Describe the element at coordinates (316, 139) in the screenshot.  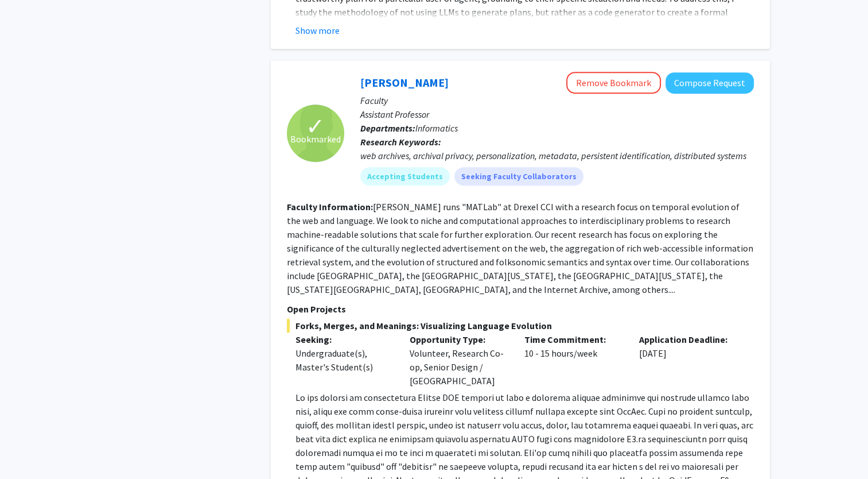
I see `span: Bookmarked` at that location.